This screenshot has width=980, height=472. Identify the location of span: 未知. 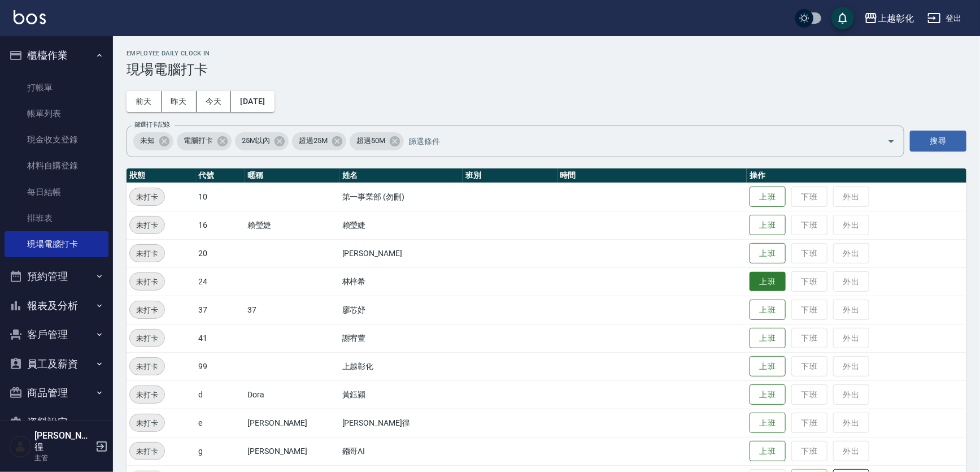
(147, 140).